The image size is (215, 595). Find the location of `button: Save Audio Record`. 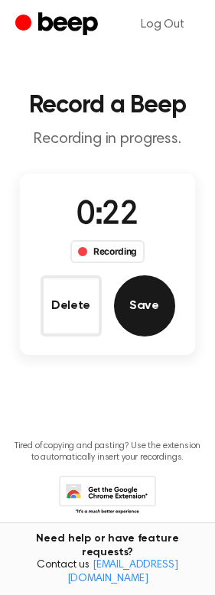

button: Save Audio Record is located at coordinates (145, 306).